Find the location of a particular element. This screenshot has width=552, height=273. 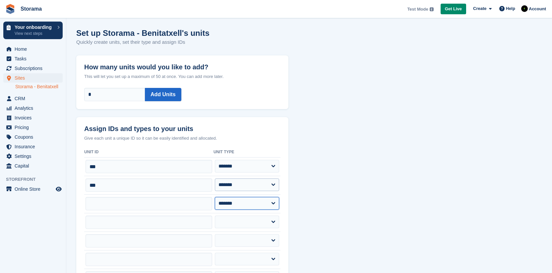

span: Account is located at coordinates (538, 9).